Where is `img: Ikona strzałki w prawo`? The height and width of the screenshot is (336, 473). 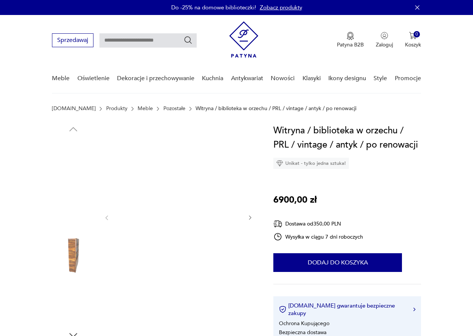 img: Ikona strzałki w prawo is located at coordinates (414, 309).